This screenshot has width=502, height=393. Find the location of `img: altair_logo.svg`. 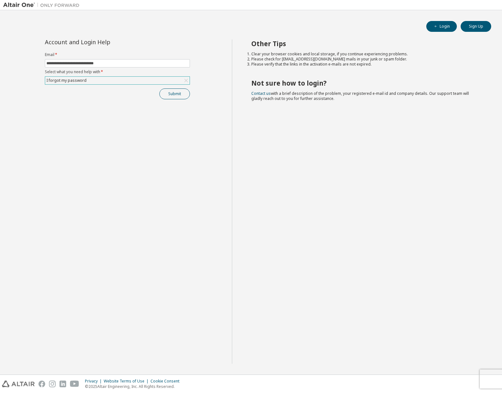

img: altair_logo.svg is located at coordinates (18, 384).